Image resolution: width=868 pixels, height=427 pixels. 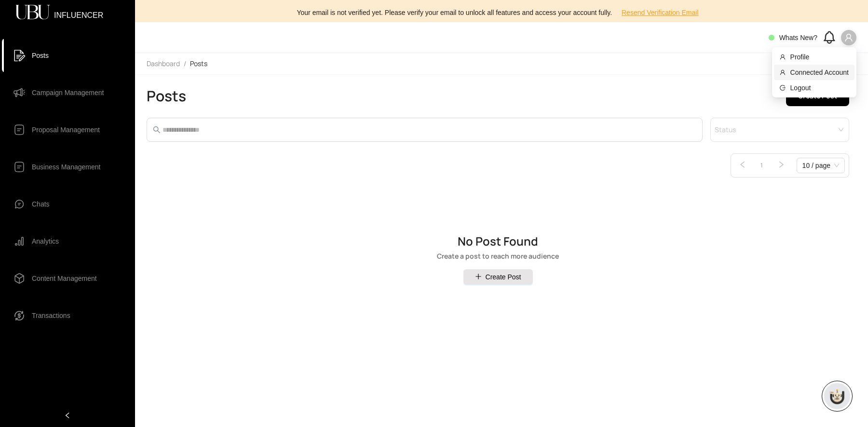 I want to click on span: search, so click(x=157, y=130).